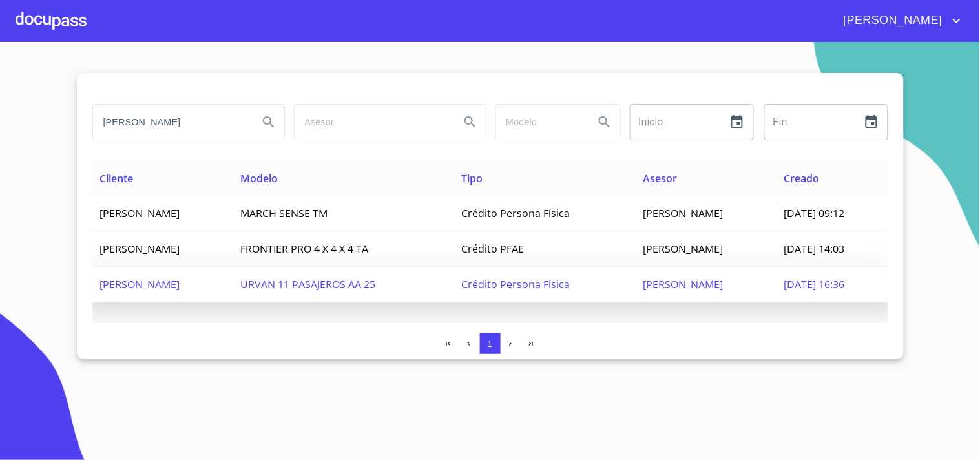  I want to click on button: account of current user, so click(899, 21).